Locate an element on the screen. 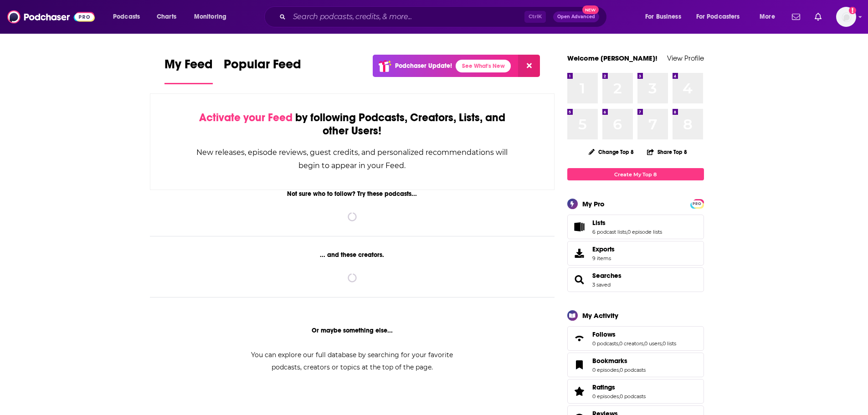  div: My Activity is located at coordinates (600, 316).